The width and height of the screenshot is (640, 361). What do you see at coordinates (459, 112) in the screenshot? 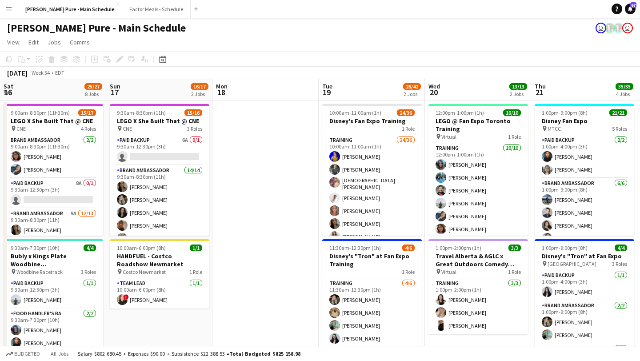
I see `span: 12:00pm-1:00pm (1h)` at bounding box center [459, 112].